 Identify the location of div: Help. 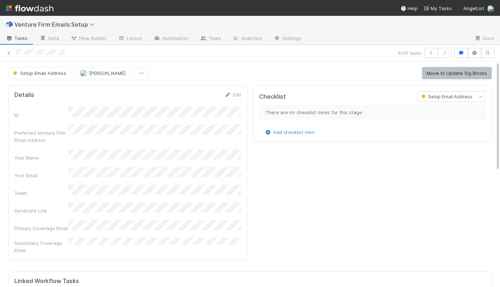
(409, 8).